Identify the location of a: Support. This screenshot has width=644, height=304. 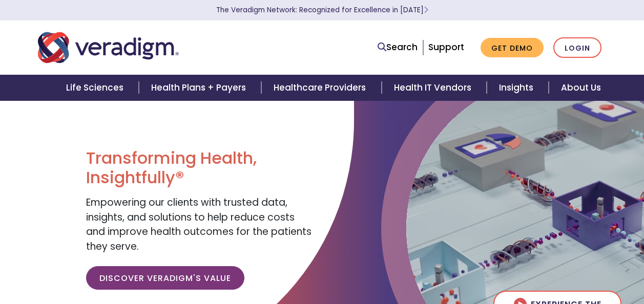
(446, 47).